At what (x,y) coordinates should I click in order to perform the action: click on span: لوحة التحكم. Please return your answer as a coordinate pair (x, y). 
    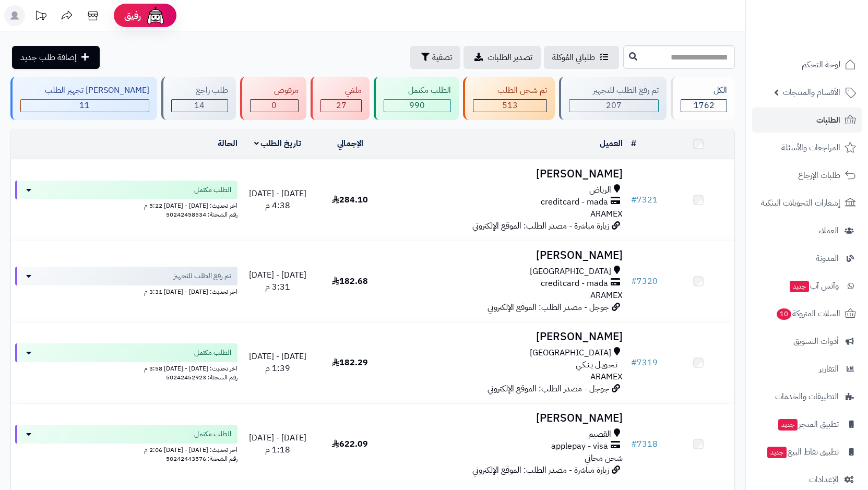
    Looking at the image, I should click on (822, 65).